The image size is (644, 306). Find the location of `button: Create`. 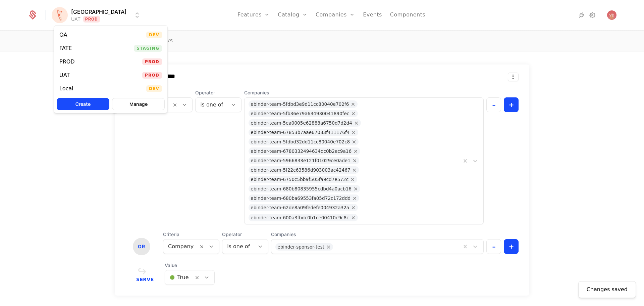

button: Create is located at coordinates (83, 104).